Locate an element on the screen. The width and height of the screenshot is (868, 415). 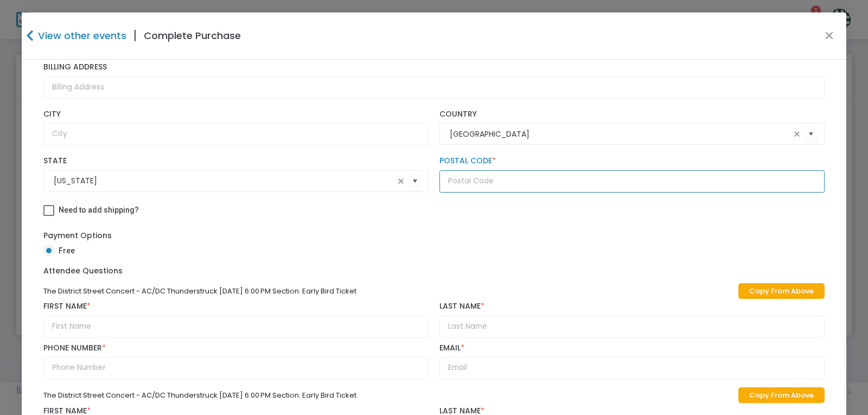
input: City is located at coordinates (236, 134).